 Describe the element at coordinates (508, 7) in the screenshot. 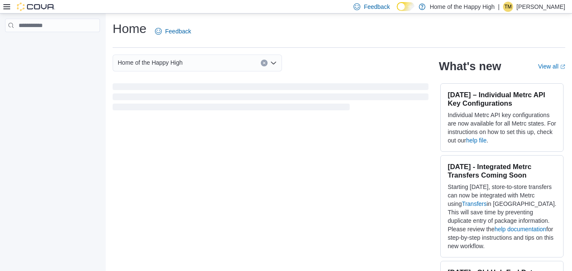

I see `span: TM` at that location.